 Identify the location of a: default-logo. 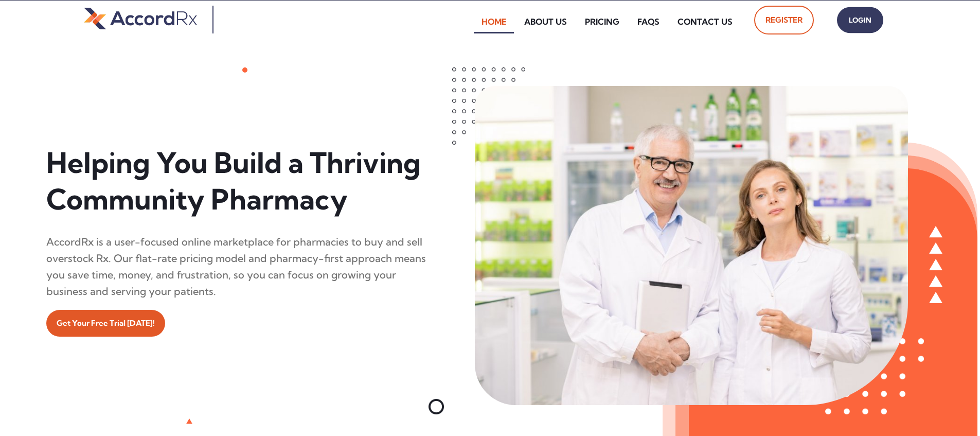
(140, 18).